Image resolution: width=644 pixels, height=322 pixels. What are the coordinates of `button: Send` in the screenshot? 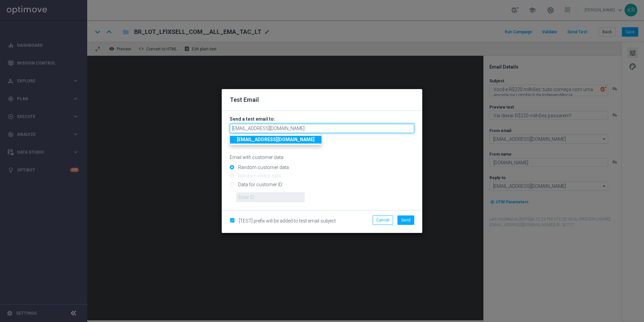 It's located at (406, 220).